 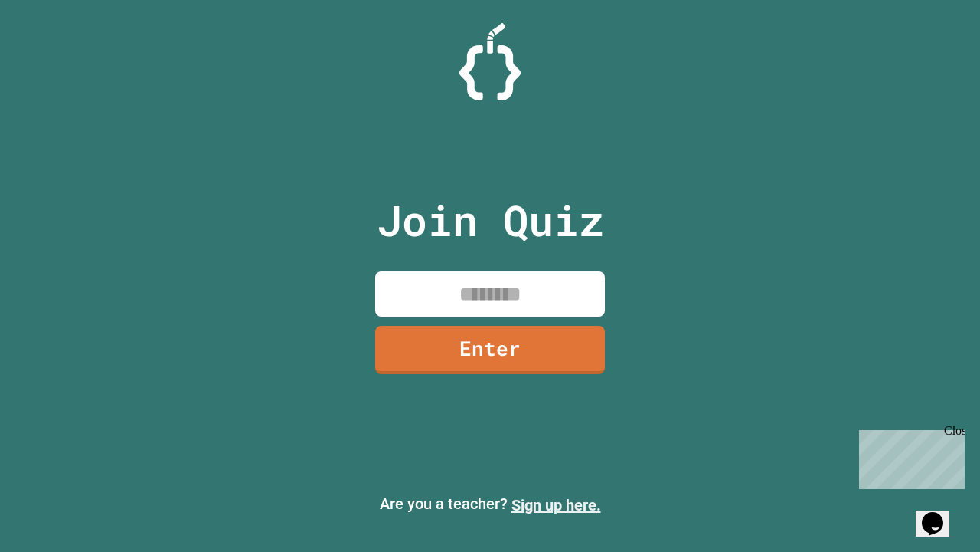 What do you see at coordinates (490, 349) in the screenshot?
I see `a: Enter` at bounding box center [490, 349].